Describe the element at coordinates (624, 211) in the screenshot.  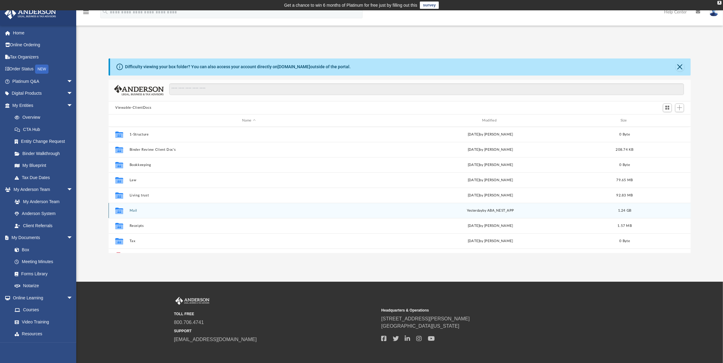
I see `span: 1.24 GB` at that location.